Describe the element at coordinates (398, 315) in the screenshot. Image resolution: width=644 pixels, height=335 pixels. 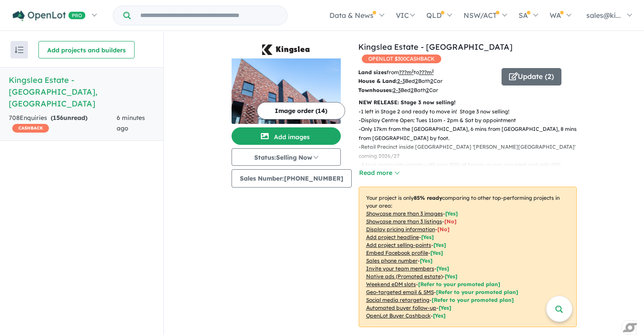
I see `u: OpenLot Buyer Cashback` at that location.